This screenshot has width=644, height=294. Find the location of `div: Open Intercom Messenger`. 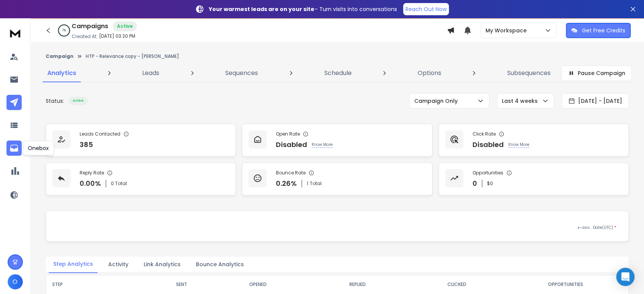

div: Open Intercom Messenger is located at coordinates (625, 277).